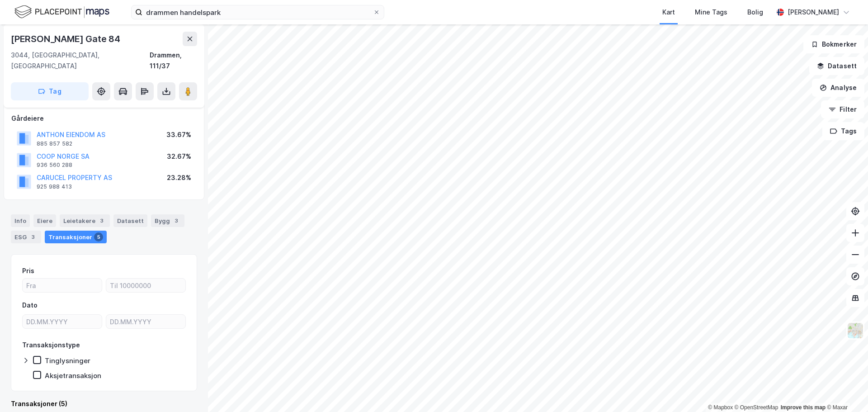 The image size is (868, 412). I want to click on button: Bokmerker, so click(833, 44).